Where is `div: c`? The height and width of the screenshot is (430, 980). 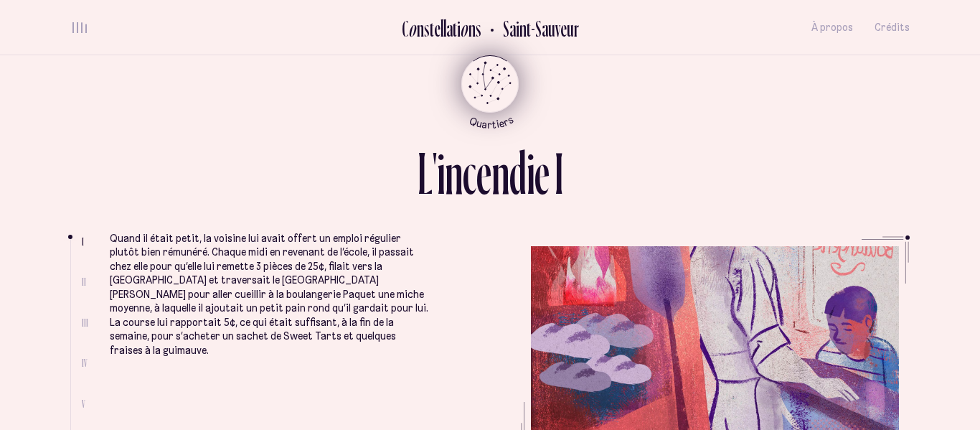 div: c is located at coordinates (469, 173).